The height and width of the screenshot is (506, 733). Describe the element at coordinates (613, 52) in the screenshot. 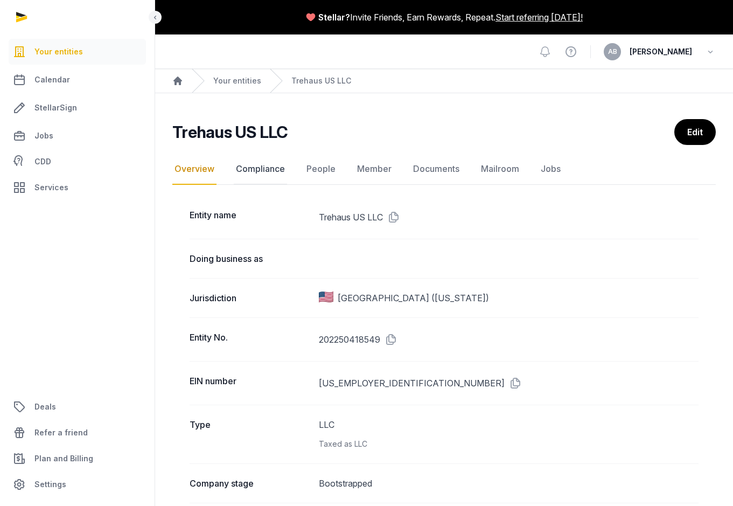

I see `button: AB` at that location.